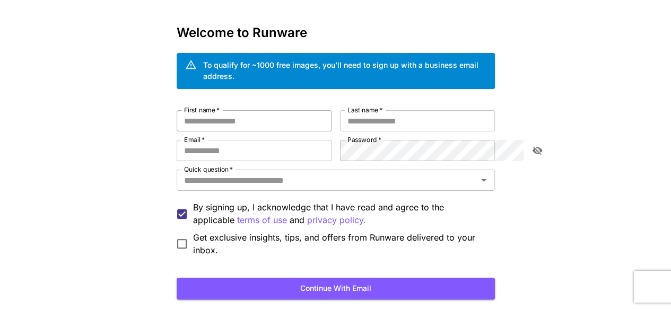  I want to click on p: By signing up, I acknowledge that I have read and agree to the applicable and, so click(339, 214).